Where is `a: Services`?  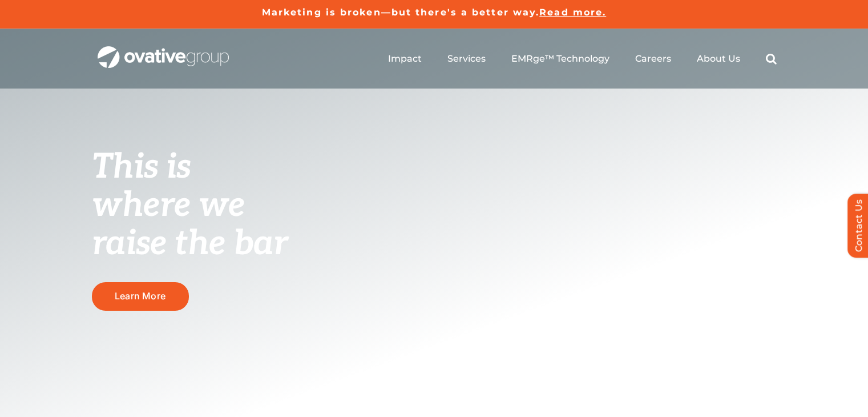 a: Services is located at coordinates (466, 59).